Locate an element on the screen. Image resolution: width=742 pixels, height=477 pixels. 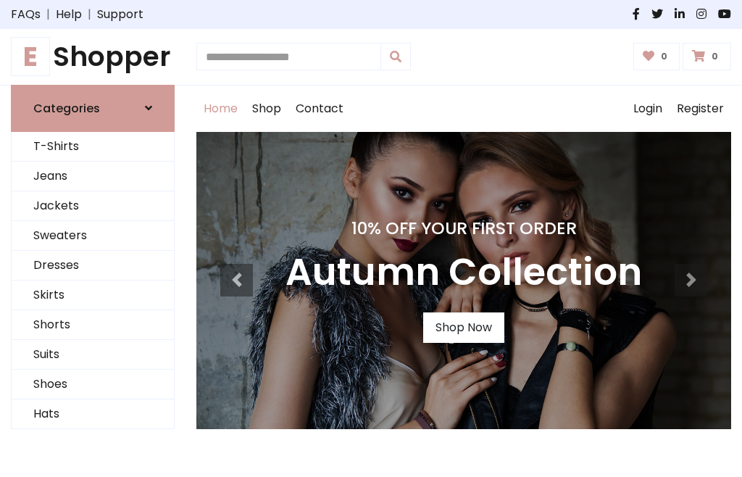
a: Help is located at coordinates (69, 14).